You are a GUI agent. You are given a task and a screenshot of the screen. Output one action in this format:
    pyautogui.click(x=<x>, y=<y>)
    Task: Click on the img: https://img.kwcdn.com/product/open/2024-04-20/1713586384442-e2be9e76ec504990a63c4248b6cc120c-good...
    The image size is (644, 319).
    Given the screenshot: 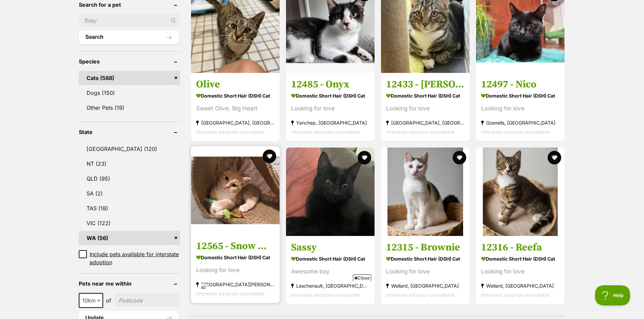 What is the action you would take?
    pyautogui.click(x=76, y=169)
    